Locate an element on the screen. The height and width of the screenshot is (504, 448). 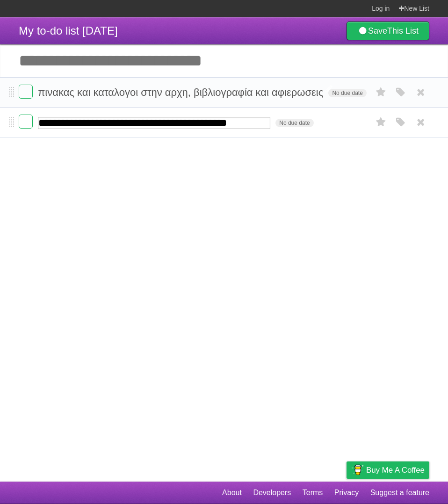
b: This List is located at coordinates (403, 31).